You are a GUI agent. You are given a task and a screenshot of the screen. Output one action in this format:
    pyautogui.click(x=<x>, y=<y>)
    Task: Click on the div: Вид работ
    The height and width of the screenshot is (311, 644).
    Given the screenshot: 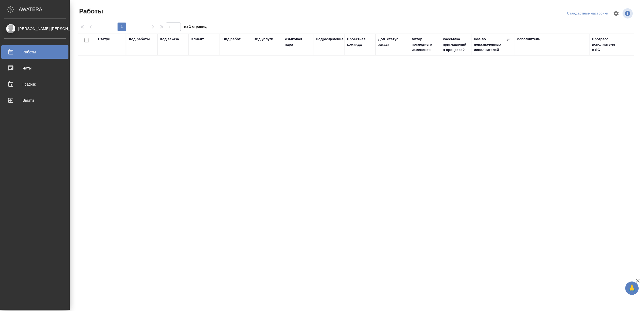 What is the action you would take?
    pyautogui.click(x=232, y=39)
    